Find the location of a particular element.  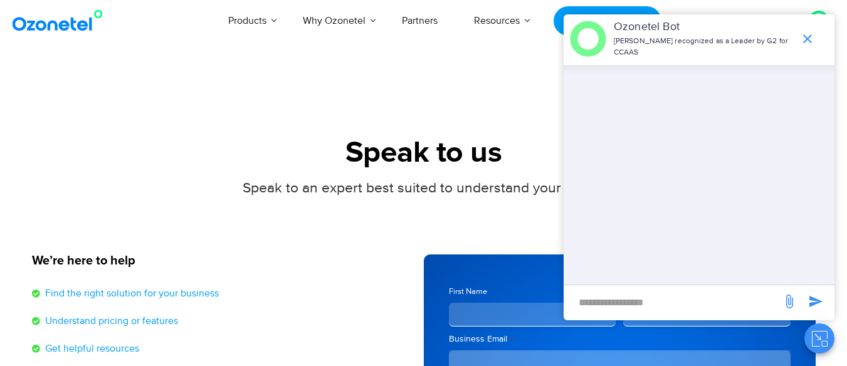

a: Request a Demo is located at coordinates (607, 21).